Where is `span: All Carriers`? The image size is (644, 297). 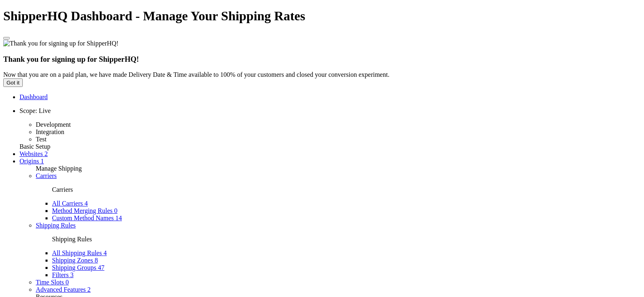 span: All Carriers is located at coordinates (68, 203).